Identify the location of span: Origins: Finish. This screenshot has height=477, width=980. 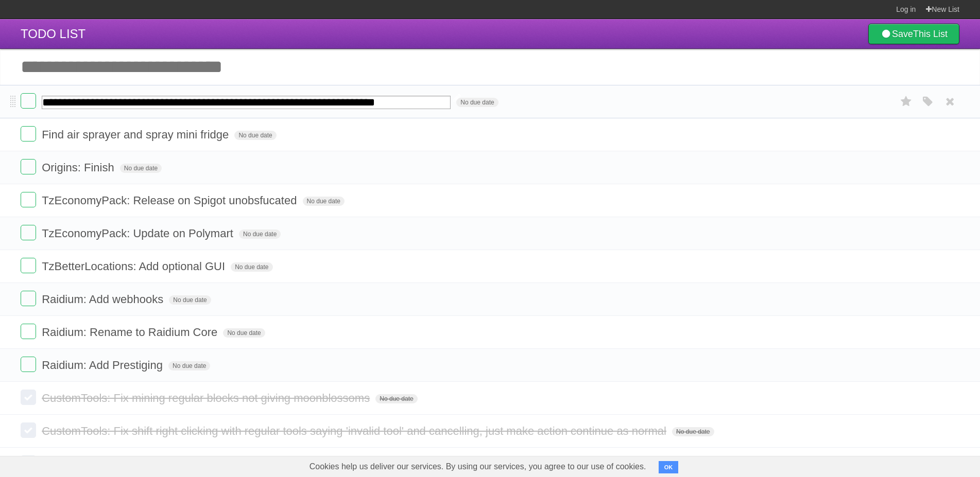
(80, 167).